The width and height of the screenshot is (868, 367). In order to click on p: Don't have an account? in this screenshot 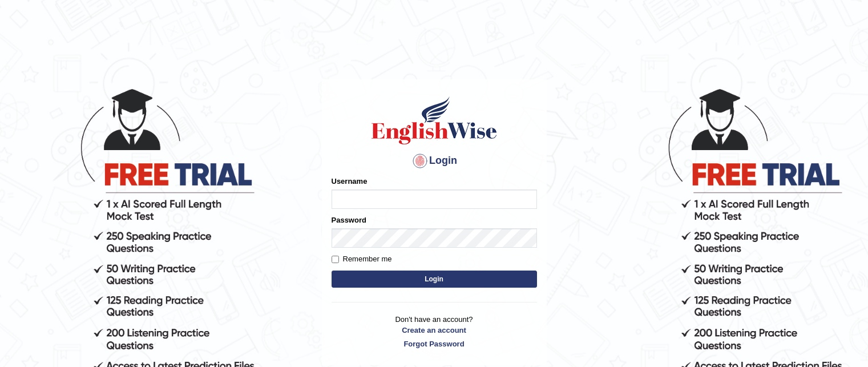, I will do `click(435, 331)`.